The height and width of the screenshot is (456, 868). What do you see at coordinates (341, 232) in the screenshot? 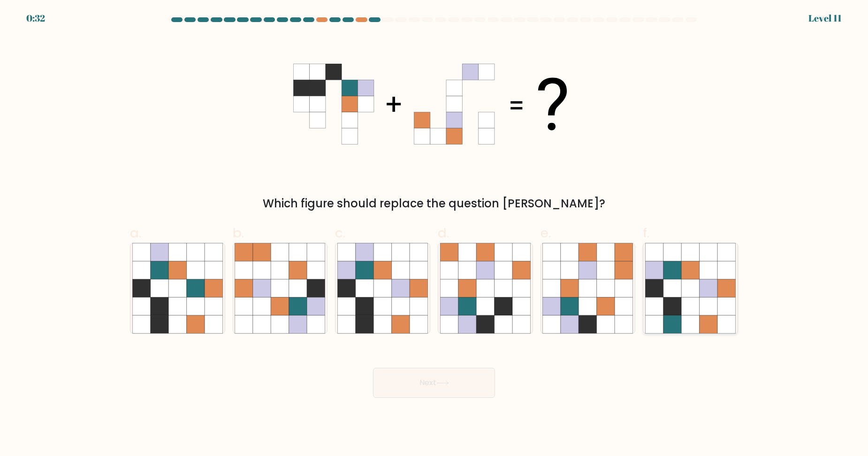
I see `span: c.` at bounding box center [341, 232].